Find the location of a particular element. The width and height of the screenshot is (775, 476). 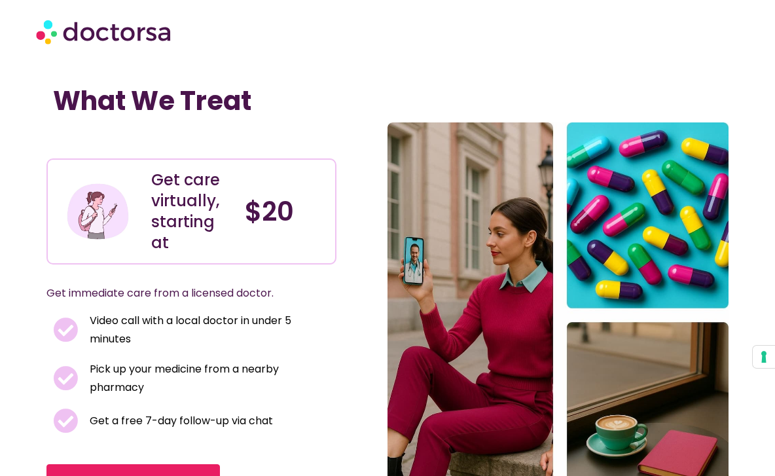

div: Get care virtually, starting at is located at coordinates (191, 211).